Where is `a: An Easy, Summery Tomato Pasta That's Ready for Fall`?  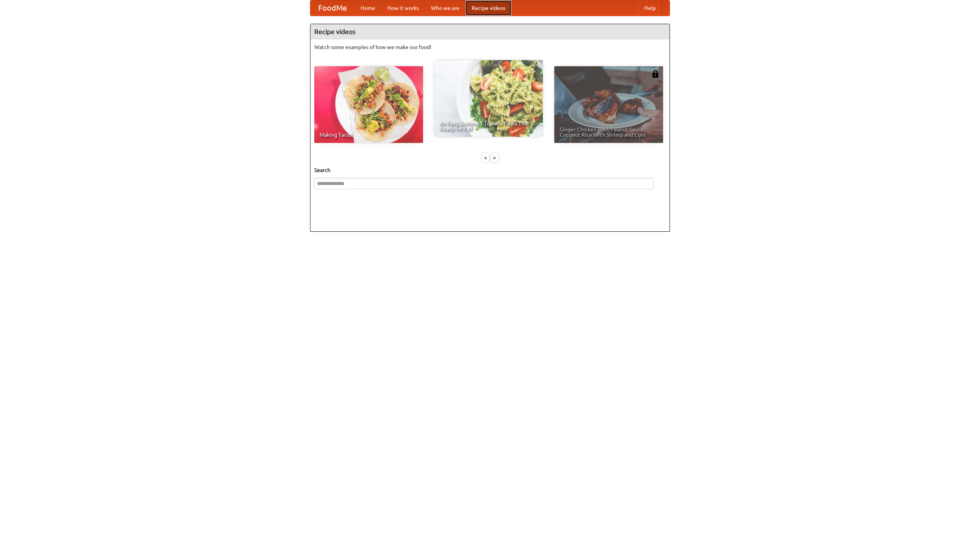 a: An Easy, Summery Tomato Pasta That's Ready for Fall is located at coordinates (488, 98).